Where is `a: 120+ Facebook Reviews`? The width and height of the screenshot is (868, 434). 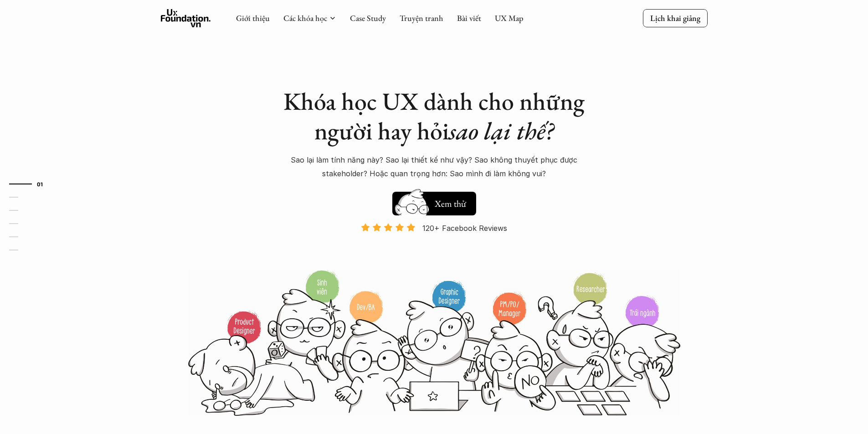
a: 120+ Facebook Reviews is located at coordinates (434, 246).